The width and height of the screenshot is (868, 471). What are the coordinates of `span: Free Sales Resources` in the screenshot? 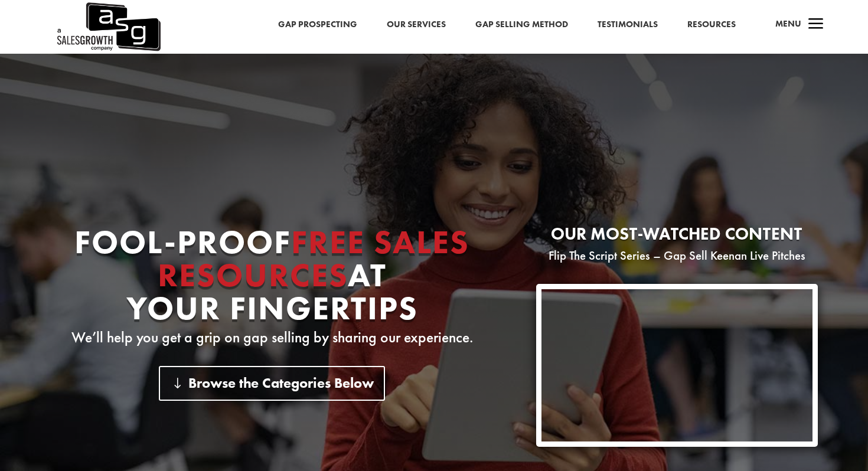 It's located at (314, 258).